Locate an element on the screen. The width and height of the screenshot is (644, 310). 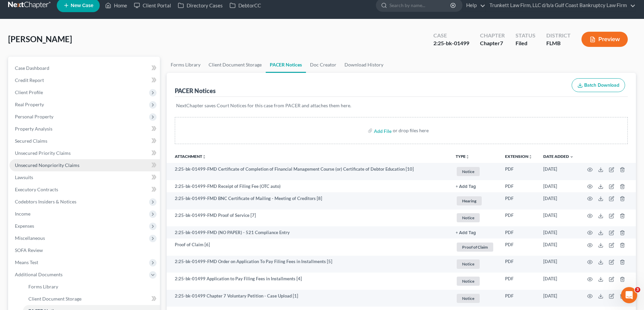
td: 2:25-bk-01499-FMD Certificate of Completion of Financial Management Course (or) Certificate of De... is located at coordinates (308, 172).